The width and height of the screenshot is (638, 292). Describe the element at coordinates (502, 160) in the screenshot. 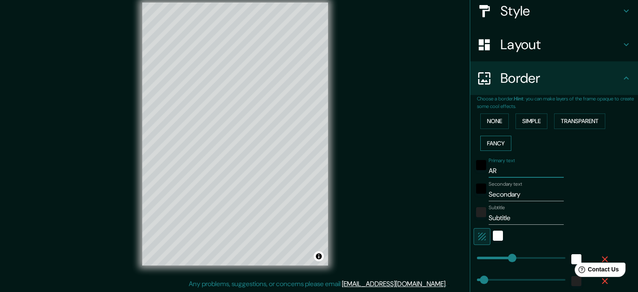

I see `label: Primary text` at that location.